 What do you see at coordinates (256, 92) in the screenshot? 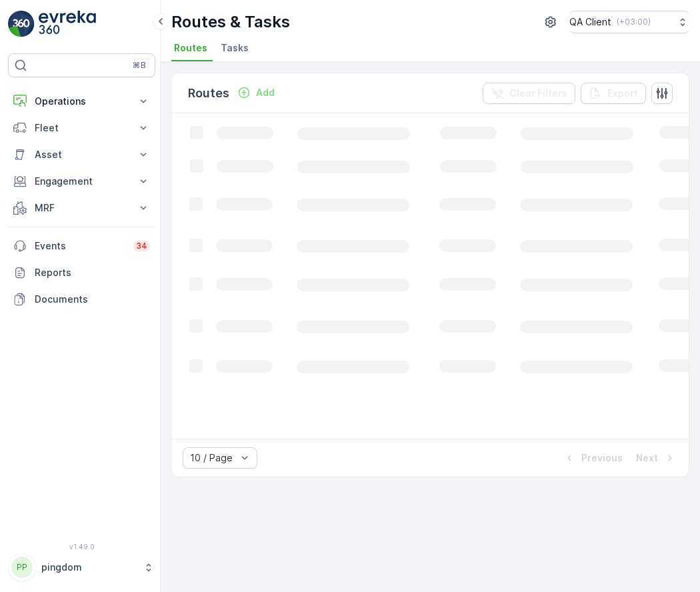
I see `button: Add` at bounding box center [256, 92].